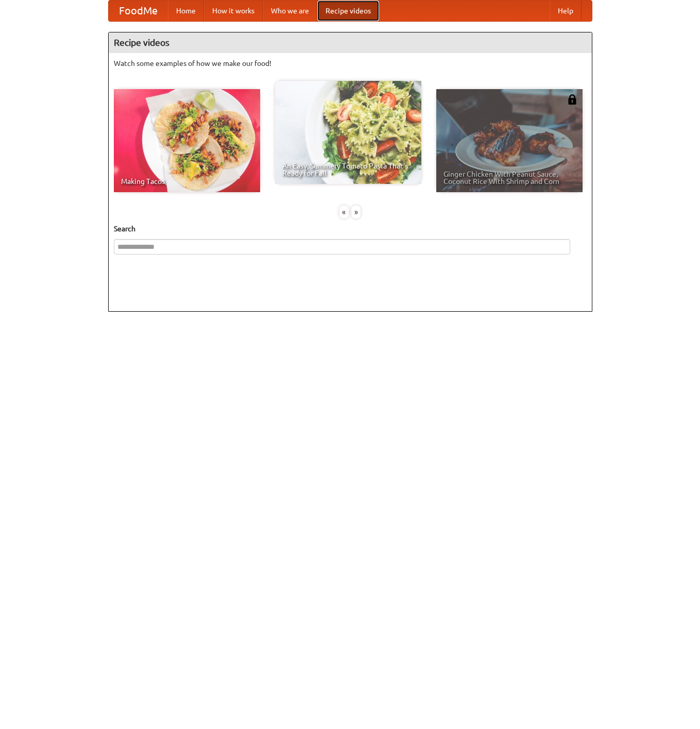  What do you see at coordinates (572, 100) in the screenshot?
I see `img: 483408.png` at bounding box center [572, 100].